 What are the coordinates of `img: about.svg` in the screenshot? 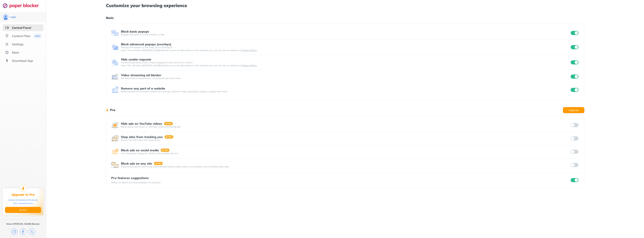 It's located at (7, 53).